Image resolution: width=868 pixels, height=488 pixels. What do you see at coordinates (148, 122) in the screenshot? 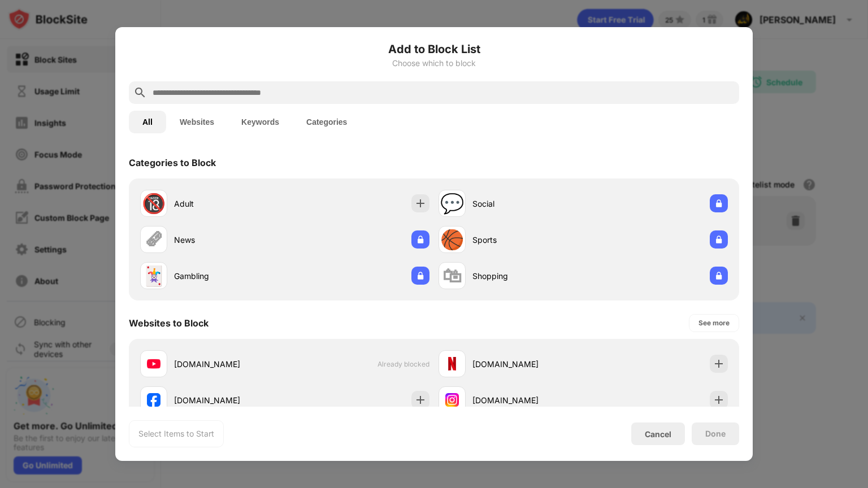
I see `button: All` at bounding box center [148, 122].